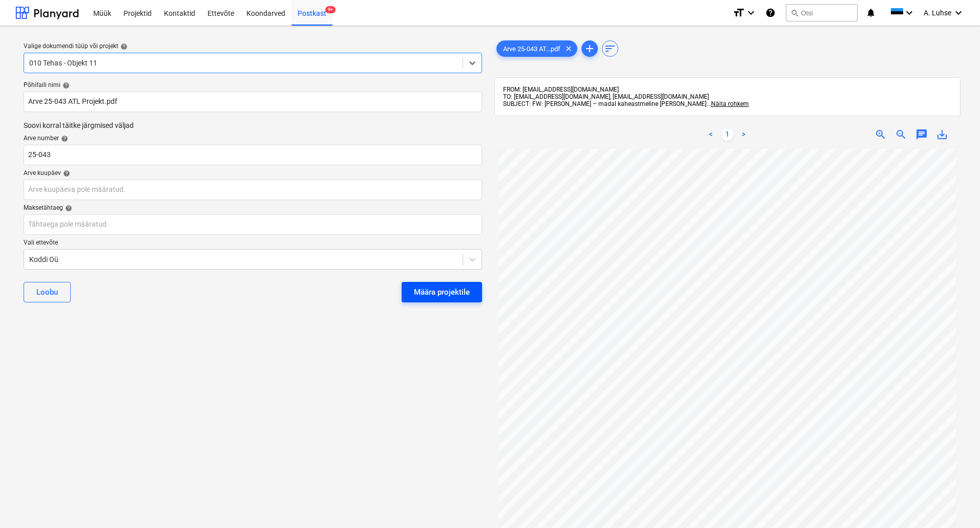 This screenshot has height=528, width=980. I want to click on span: zoom_in, so click(881, 134).